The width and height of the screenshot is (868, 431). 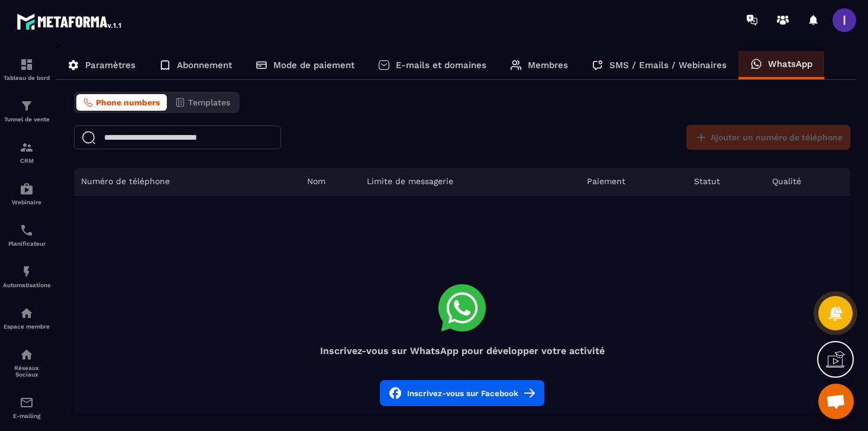 I want to click on a: automationsautomationsAutomatisations, so click(x=27, y=276).